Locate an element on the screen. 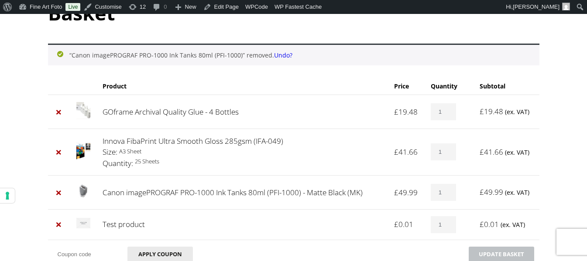 This screenshot has height=261, width=587. th: Subtotal is located at coordinates (506, 86).